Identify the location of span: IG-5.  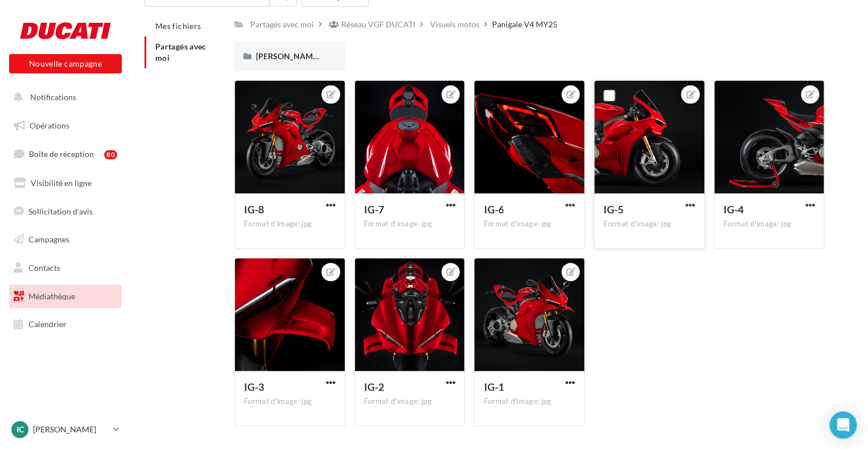
(613, 210).